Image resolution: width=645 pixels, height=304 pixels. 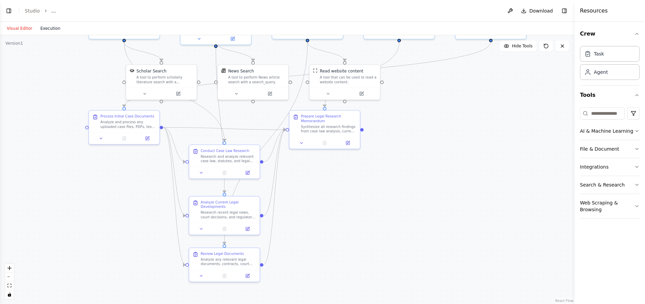 What do you see at coordinates (132, 71) in the screenshot?
I see `img: SerplyScholarSearchTool` at bounding box center [132, 71].